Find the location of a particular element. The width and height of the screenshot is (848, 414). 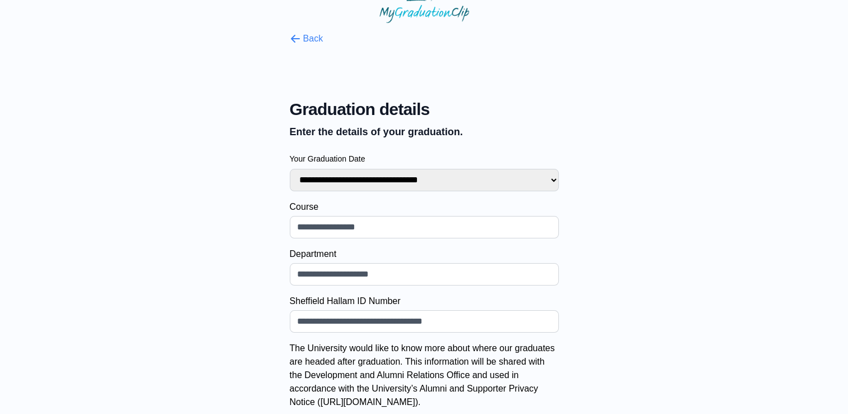

label: Your Graduation Date is located at coordinates (425, 159).